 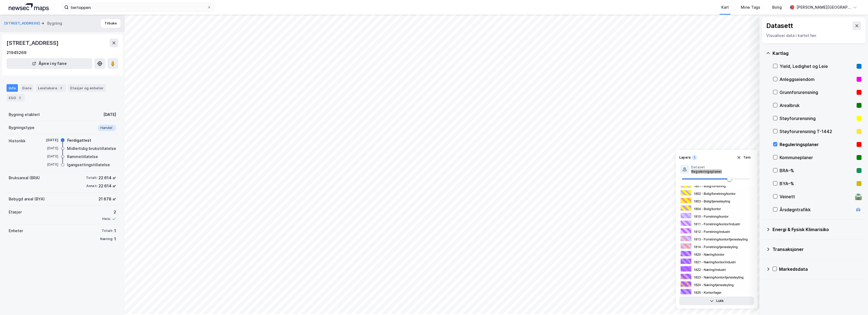 I want to click on div: Heis:, so click(x=106, y=219).